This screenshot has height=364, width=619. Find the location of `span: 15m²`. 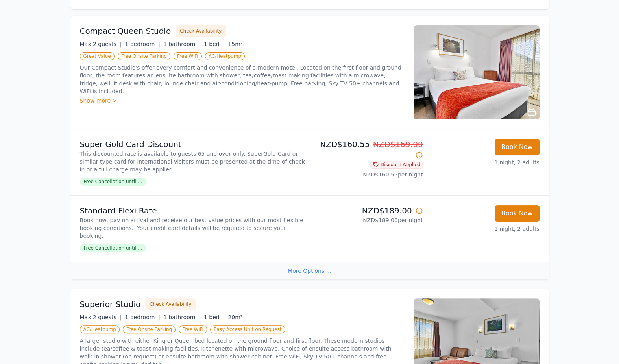

span: 15m² is located at coordinates (235, 44).